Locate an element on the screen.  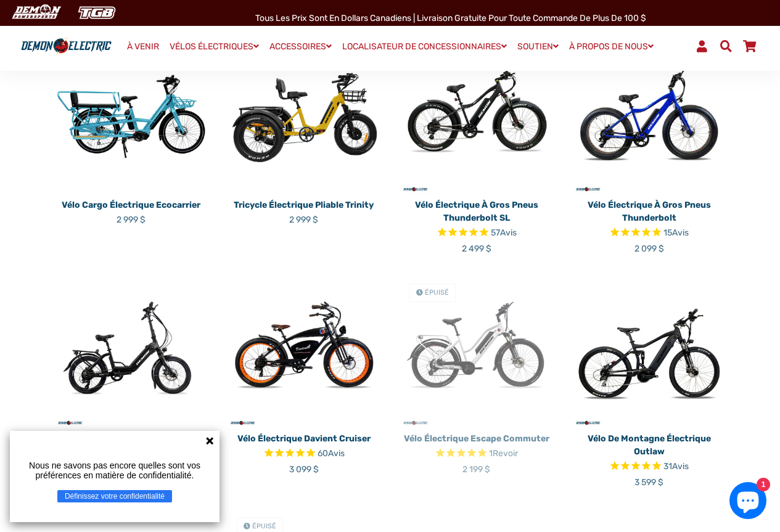
img: Vélo électrique Davient Cruiser - Demon Electric is located at coordinates (304, 351).